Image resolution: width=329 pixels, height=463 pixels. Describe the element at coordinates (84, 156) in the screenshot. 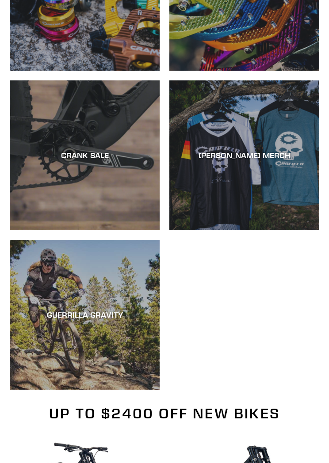

I see `div: CRANK SALE` at that location.